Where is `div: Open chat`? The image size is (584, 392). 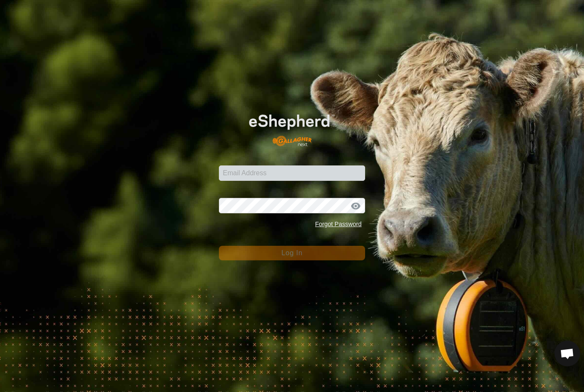
div: Open chat is located at coordinates (567, 354).